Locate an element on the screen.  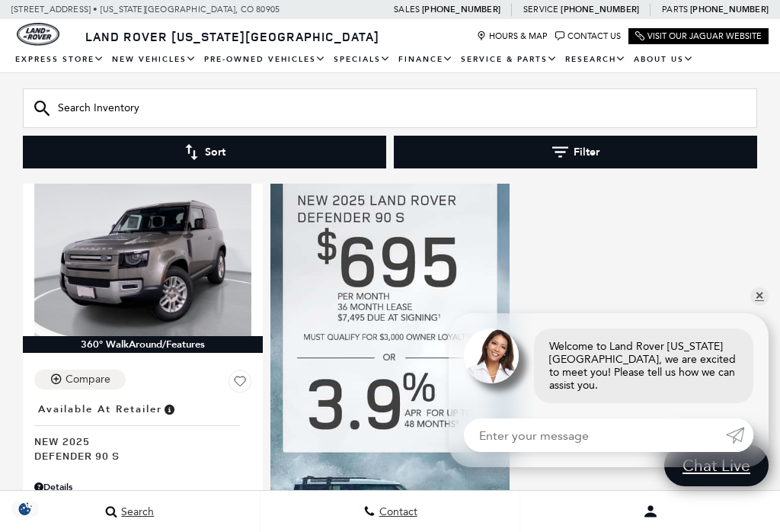
nav: Main Navigation is located at coordinates (390, 60).